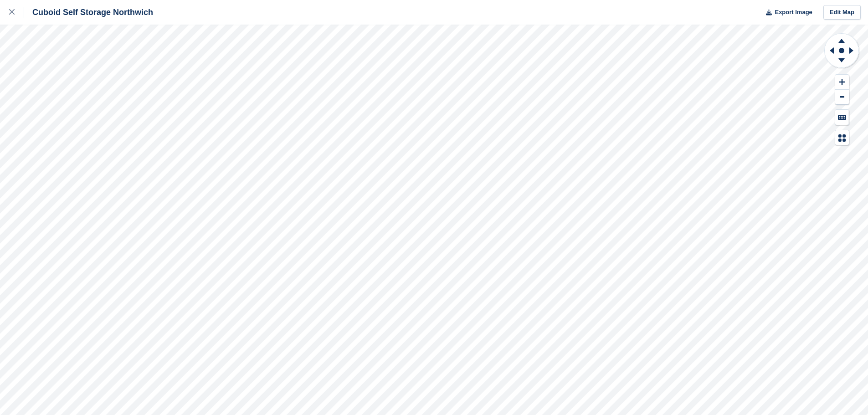  I want to click on button: Map Legend, so click(842, 137).